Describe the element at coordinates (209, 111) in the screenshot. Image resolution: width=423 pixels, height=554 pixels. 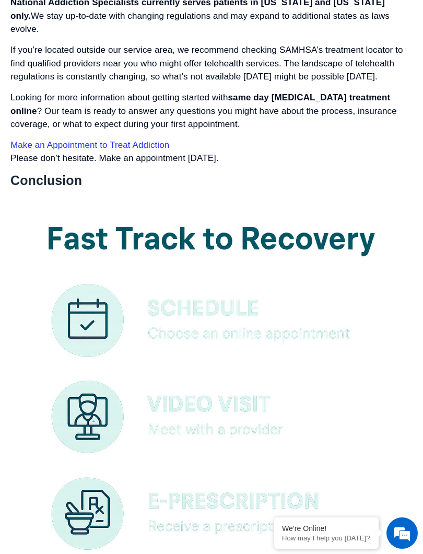
I see `p: Looking for more information about getting started with ? Our team is ready to answer any questio...` at that location.